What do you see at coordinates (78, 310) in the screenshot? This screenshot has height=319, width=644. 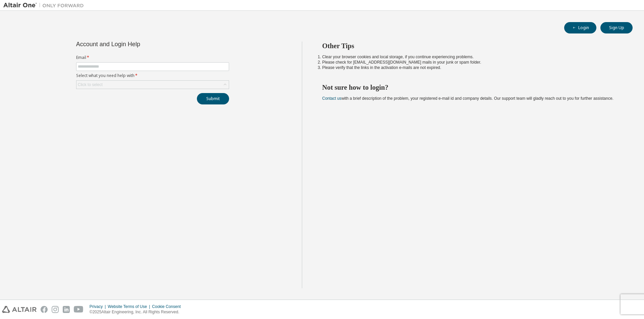 I see `img: youtube.svg` at bounding box center [78, 310].